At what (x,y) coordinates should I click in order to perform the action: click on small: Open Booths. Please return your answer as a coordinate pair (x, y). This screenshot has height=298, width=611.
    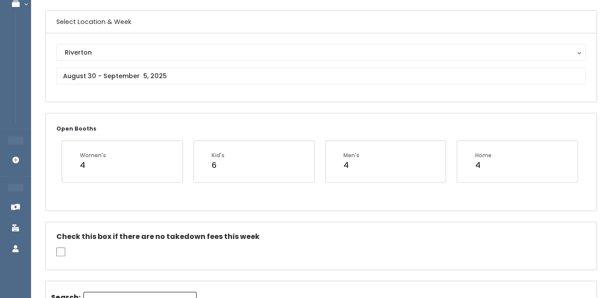
    Looking at the image, I should click on (76, 128).